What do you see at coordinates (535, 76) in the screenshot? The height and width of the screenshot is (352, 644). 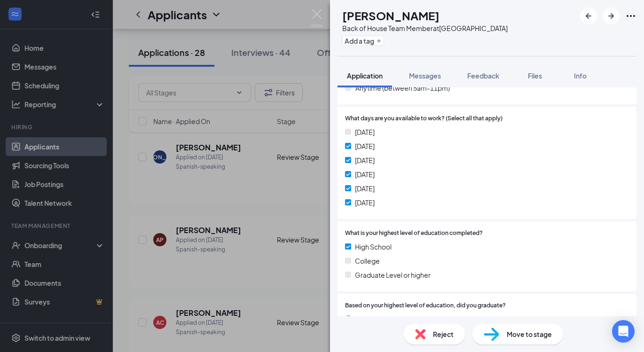 I see `span: Files` at bounding box center [535, 76].